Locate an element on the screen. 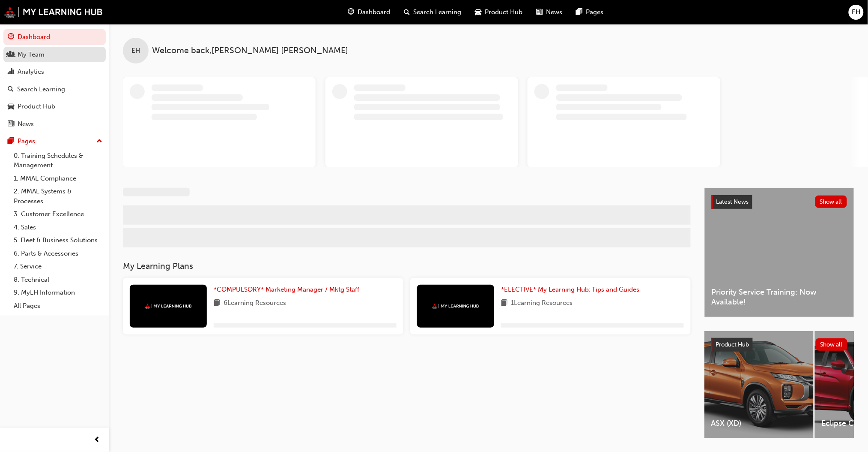 This screenshot has width=868, height=452. a: 9. MyLH Information is located at coordinates (58, 292).